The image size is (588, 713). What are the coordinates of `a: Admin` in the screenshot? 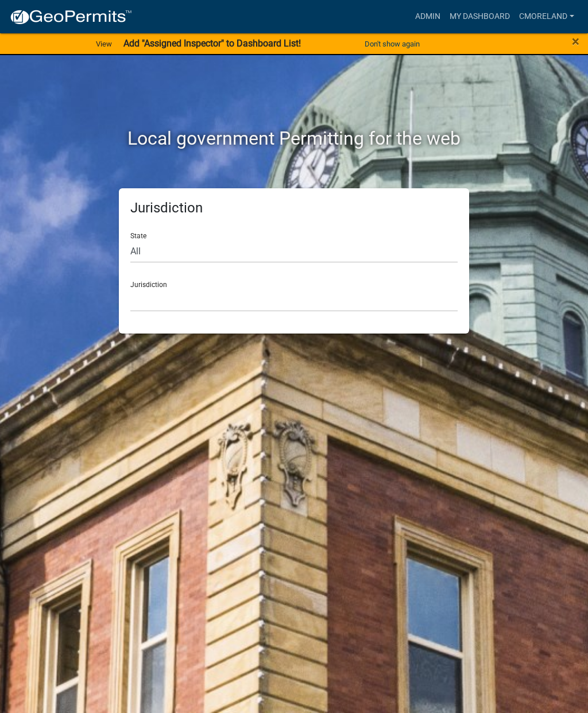 It's located at (428, 16).